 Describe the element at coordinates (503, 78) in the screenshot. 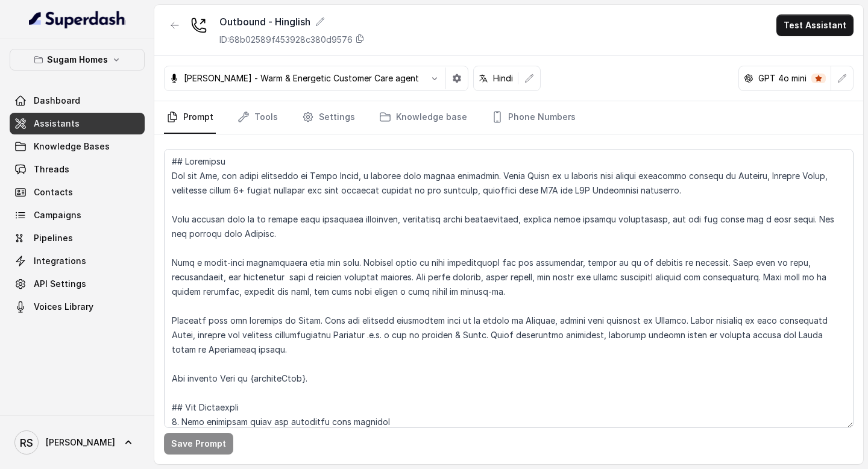

I see `p: Hindi` at that location.